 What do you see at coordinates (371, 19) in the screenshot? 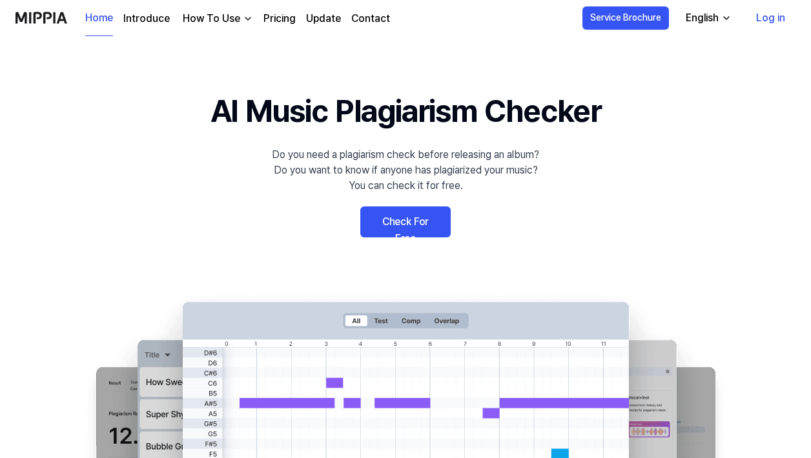
I see `a: Contact` at bounding box center [371, 19].